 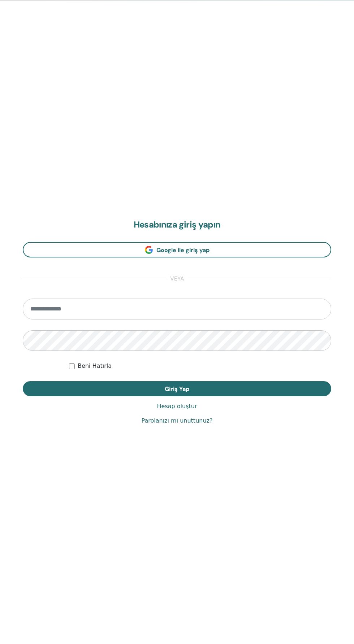 What do you see at coordinates (200, 366) in the screenshot?
I see `div: Keep me authenticated indefinitely or until I manually logout` at bounding box center [200, 366].